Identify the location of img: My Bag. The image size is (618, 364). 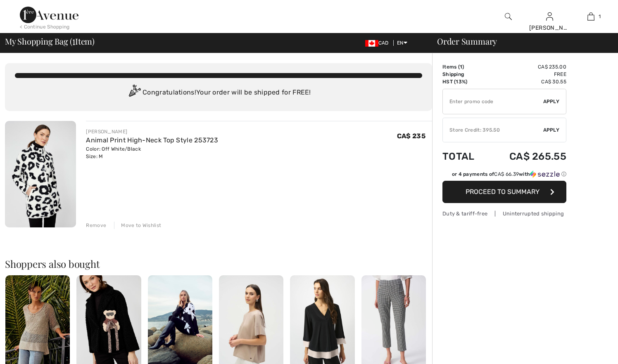
(591, 17).